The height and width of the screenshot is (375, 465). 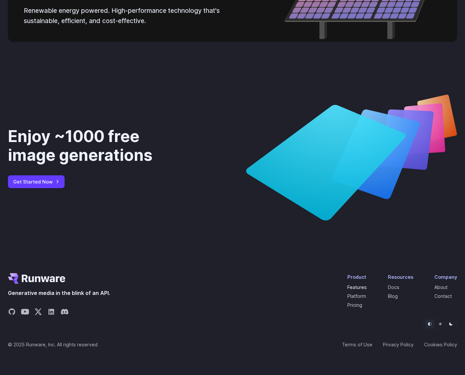 I want to click on a: Share on LinkedIn, so click(x=51, y=313).